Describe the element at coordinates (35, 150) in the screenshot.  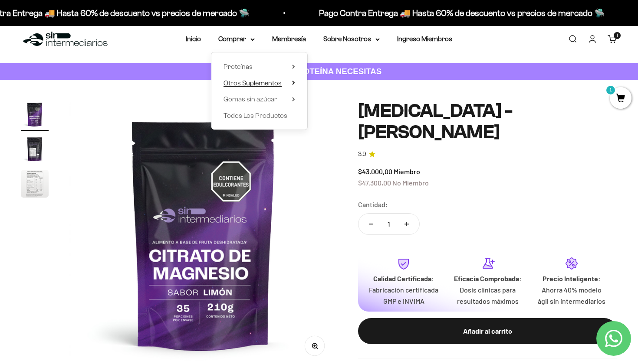
I see `button: Ir al artículo 2` at that location.